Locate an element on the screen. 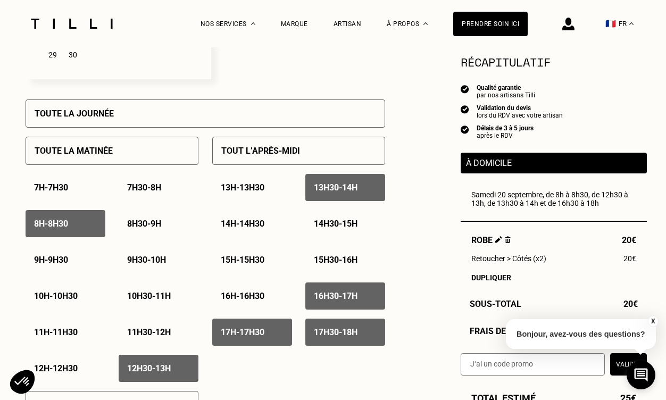 This screenshot has width=666, height=400. p: 12h - 12h30 is located at coordinates (56, 368).